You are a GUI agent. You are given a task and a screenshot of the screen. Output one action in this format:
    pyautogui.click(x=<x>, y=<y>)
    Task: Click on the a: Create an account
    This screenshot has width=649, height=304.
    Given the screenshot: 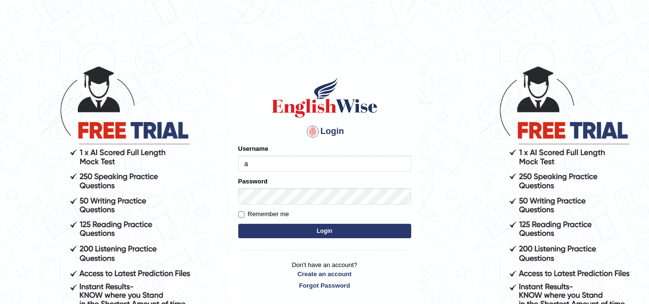 What is the action you would take?
    pyautogui.click(x=325, y=274)
    